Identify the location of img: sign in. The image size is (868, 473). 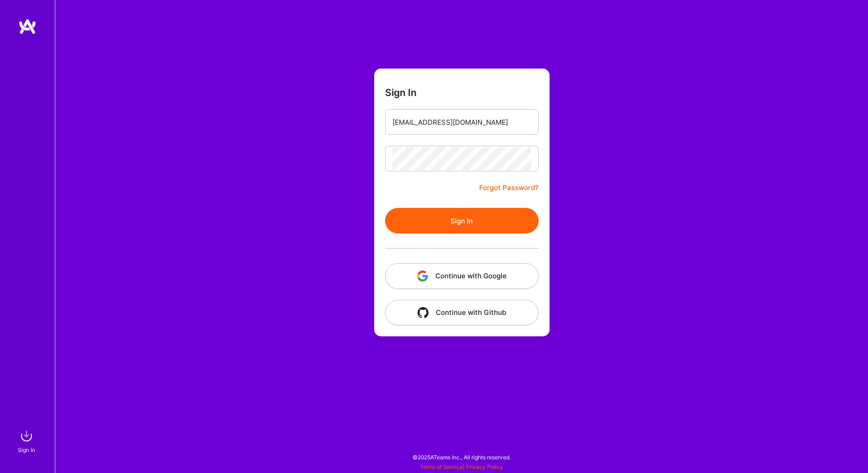
(26, 436).